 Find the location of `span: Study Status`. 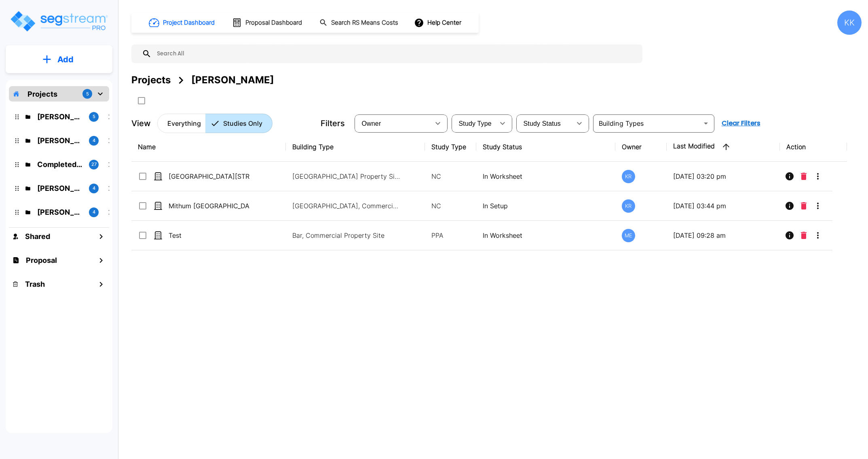

span: Study Status is located at coordinates (542, 123).